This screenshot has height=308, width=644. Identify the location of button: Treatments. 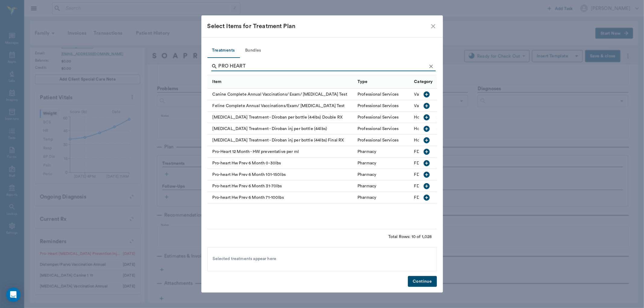
(224, 51).